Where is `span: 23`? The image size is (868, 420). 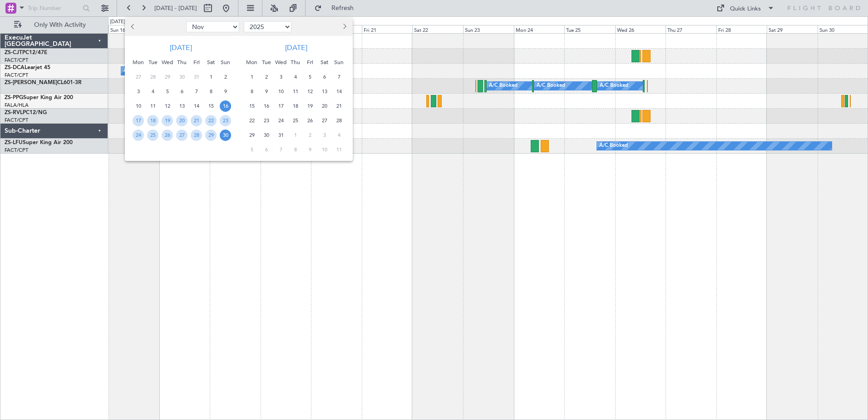 span: 23 is located at coordinates (225, 120).